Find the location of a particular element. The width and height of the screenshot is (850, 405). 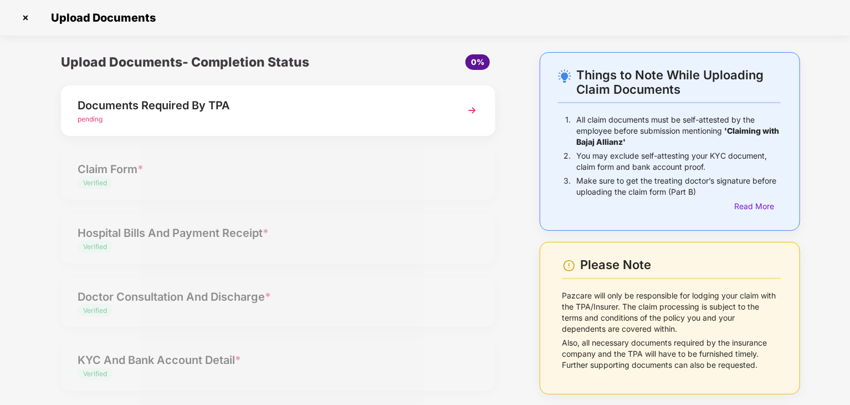

div: Documents Required By TPA is located at coordinates (261, 105).